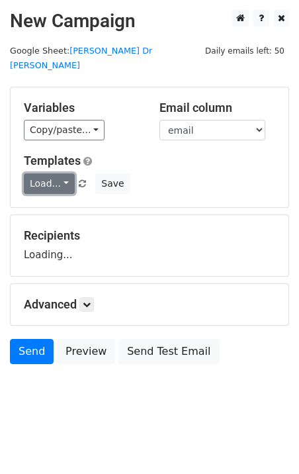 Image resolution: width=299 pixels, height=474 pixels. Describe the element at coordinates (150, 246) in the screenshot. I see `div: Loading...` at that location.